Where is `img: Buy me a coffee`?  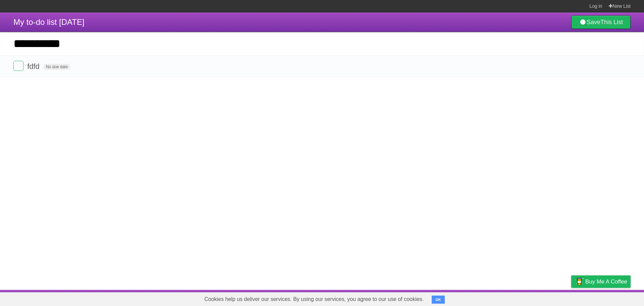
img: Buy me a coffee is located at coordinates (579, 281).